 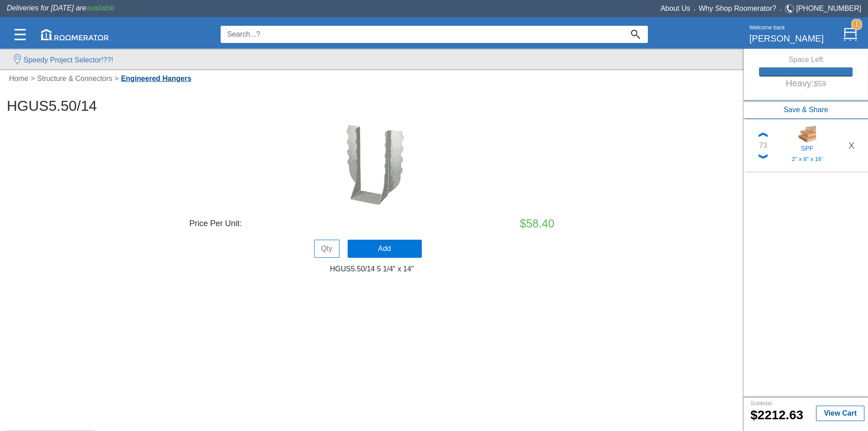 What do you see at coordinates (385, 249) in the screenshot?
I see `button: Add` at bounding box center [385, 249].